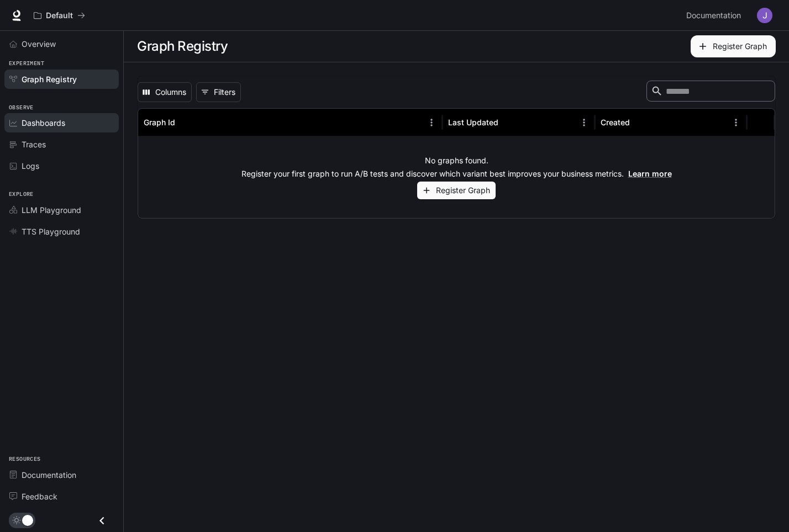 This screenshot has width=789, height=532. What do you see at coordinates (39, 496) in the screenshot?
I see `span: Feedback` at bounding box center [39, 496].